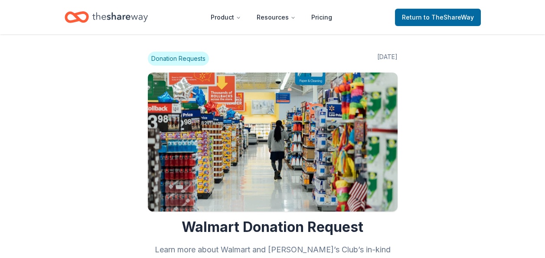 The height and width of the screenshot is (258, 545). Describe the element at coordinates (106, 17) in the screenshot. I see `a: Home` at that location.